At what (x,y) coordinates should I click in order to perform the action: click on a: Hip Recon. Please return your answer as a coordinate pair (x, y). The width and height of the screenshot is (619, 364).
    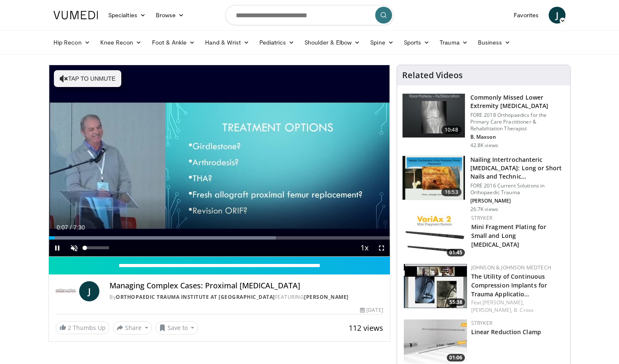
    Looking at the image, I should click on (71, 42).